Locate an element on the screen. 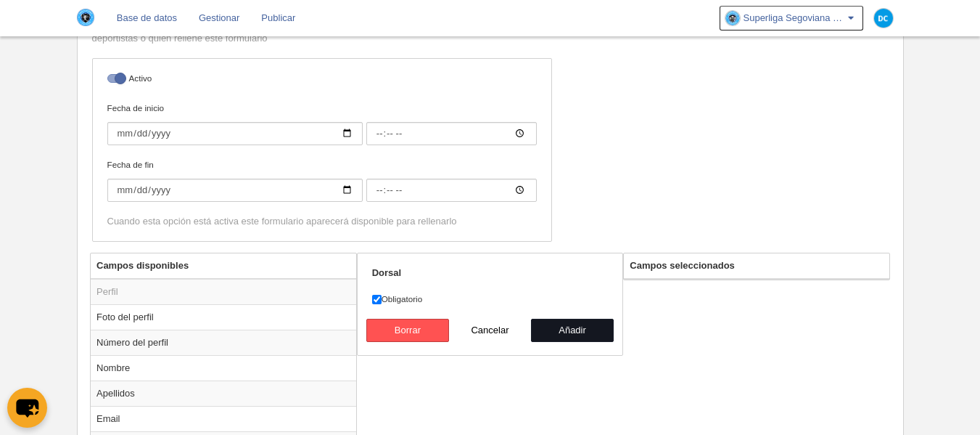 Image resolution: width=980 pixels, height=435 pixels. button: Cancelar is located at coordinates (490, 330).